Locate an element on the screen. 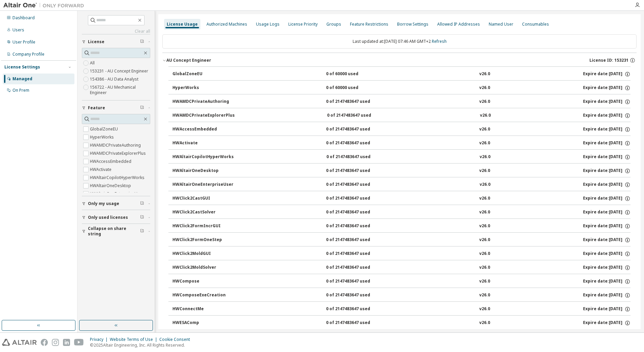 This screenshot has width=644, height=352. label: HWAltairCopilotHyperWorks is located at coordinates (118, 178).